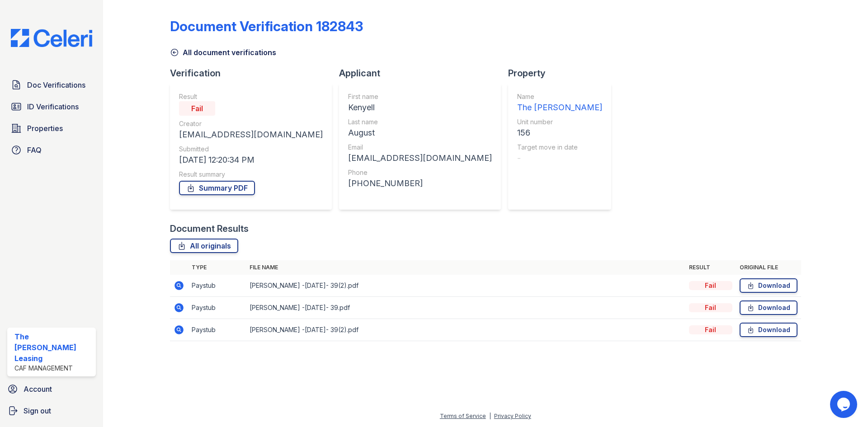 The image size is (868, 427). What do you see at coordinates (560, 147) in the screenshot?
I see `div: Target move in date` at bounding box center [560, 147].